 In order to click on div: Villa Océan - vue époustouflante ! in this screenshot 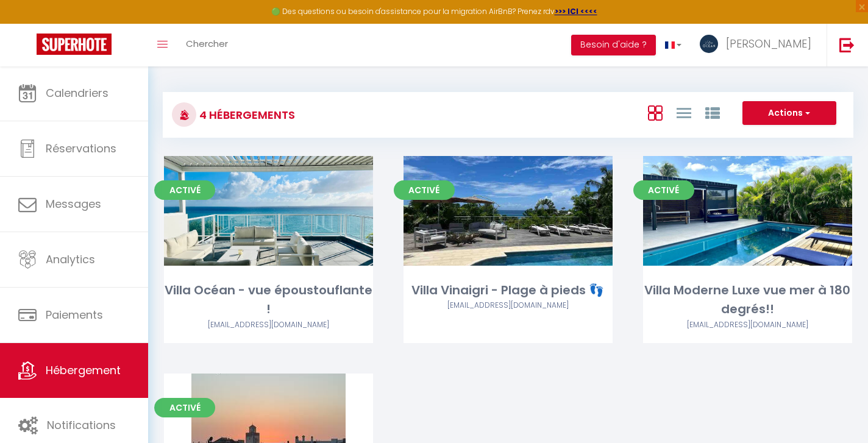, I will do `click(269, 300)`.